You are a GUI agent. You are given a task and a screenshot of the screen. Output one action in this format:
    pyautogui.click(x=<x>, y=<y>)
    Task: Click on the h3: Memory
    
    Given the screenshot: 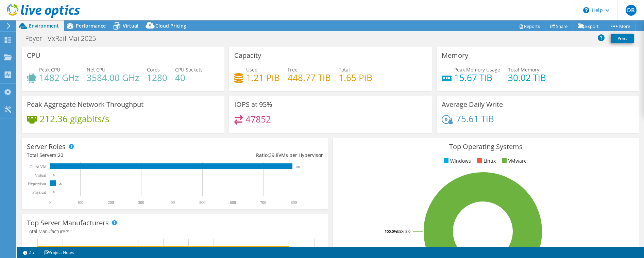 What is the action you would take?
    pyautogui.click(x=455, y=55)
    